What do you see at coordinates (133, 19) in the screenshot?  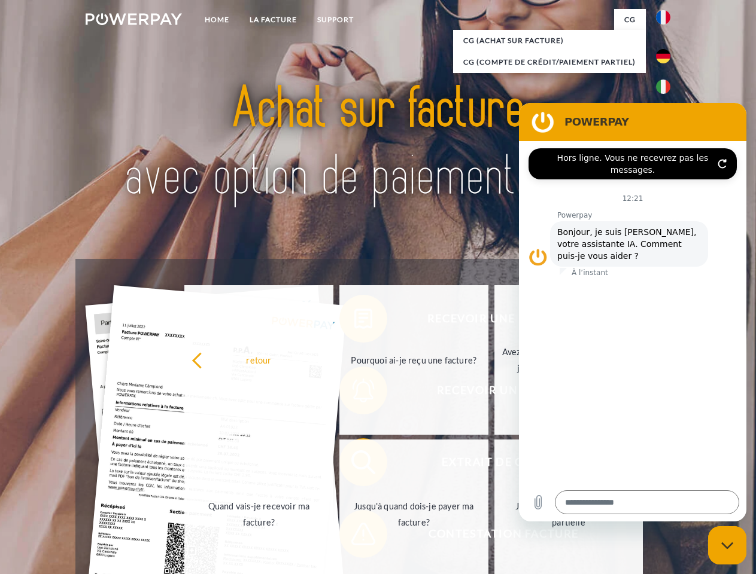 I see `img: logo-powerpay-white.svg` at bounding box center [133, 19].